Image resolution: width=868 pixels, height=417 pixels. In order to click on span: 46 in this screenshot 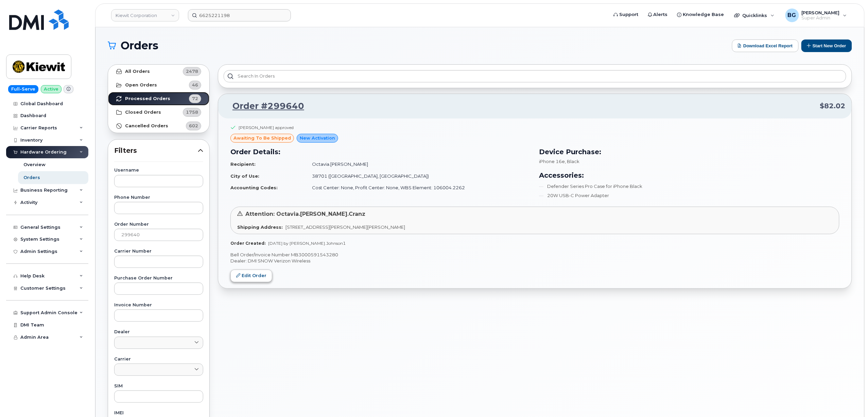, I will do `click(195, 85)`.